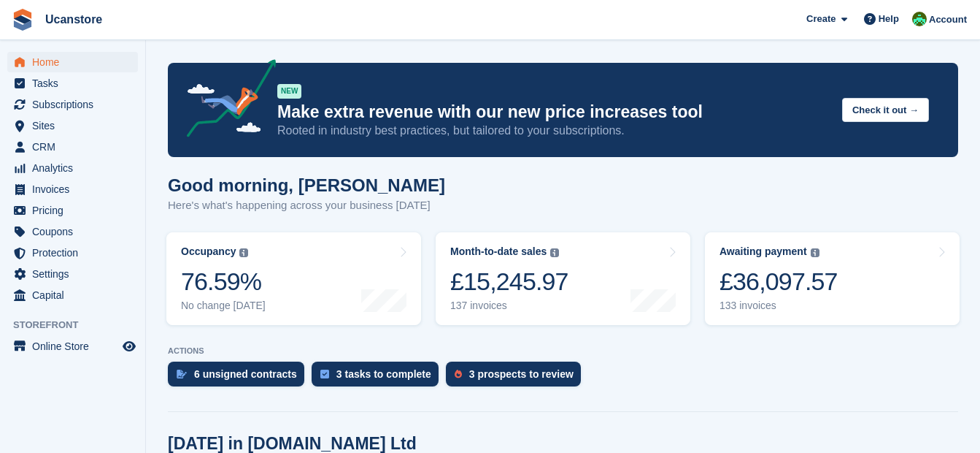  I want to click on span: Analytics, so click(76, 168).